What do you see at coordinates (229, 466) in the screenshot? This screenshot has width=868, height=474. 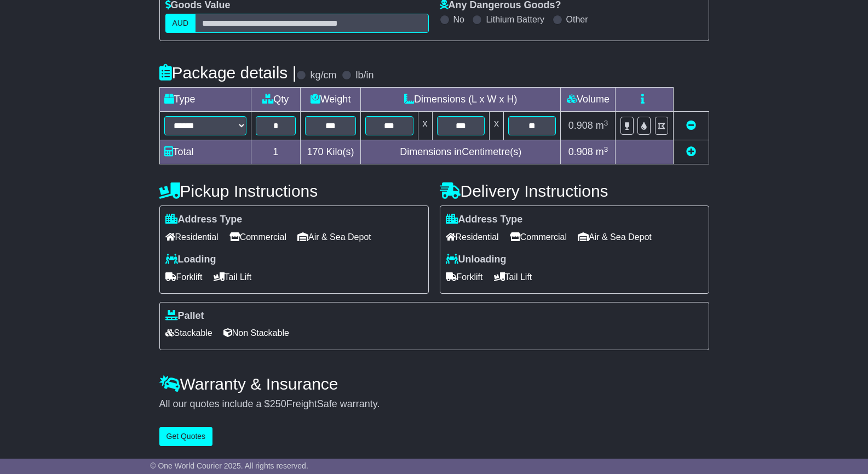 I see `span: © One World Courier 2025. All rights reserved.` at bounding box center [229, 466].